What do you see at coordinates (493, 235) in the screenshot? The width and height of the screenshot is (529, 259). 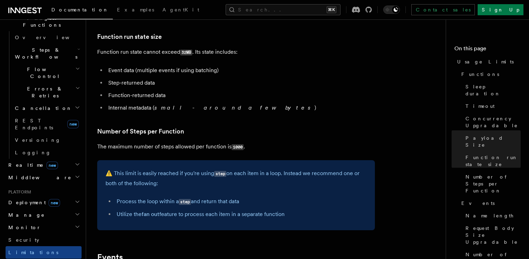 I see `span: Request Body Size Upgradable` at bounding box center [493, 235].